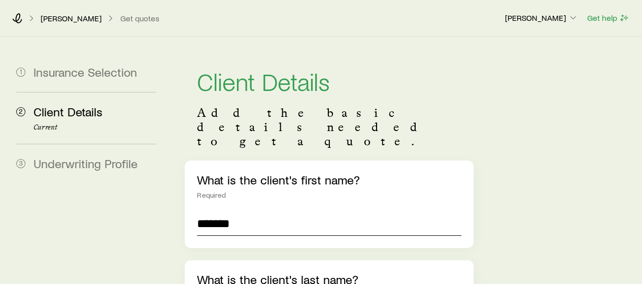 The width and height of the screenshot is (642, 284). What do you see at coordinates (140, 18) in the screenshot?
I see `button: Get quotes` at bounding box center [140, 18].